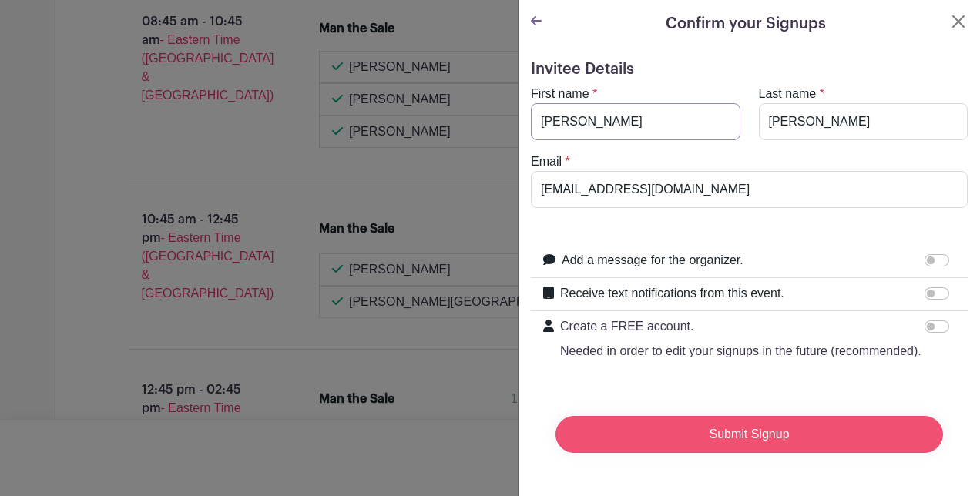 This screenshot has height=496, width=980. Describe the element at coordinates (652, 260) in the screenshot. I see `label: Add a message for the organizer.` at that location.